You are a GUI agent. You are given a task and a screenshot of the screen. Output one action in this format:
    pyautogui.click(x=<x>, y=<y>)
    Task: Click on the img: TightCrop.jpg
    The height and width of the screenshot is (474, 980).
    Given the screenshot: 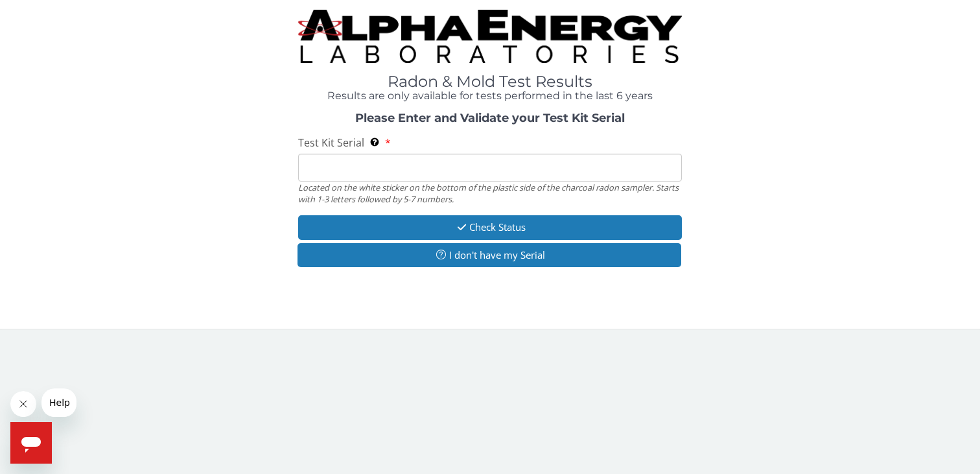 What is the action you would take?
    pyautogui.click(x=490, y=36)
    